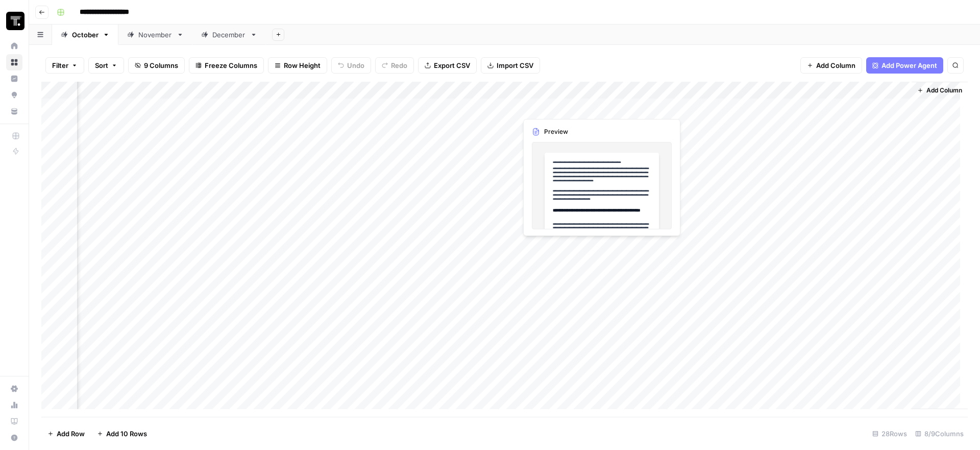 Image resolution: width=980 pixels, height=450 pixels. What do you see at coordinates (14, 389) in the screenshot?
I see `a: Settings` at bounding box center [14, 389].